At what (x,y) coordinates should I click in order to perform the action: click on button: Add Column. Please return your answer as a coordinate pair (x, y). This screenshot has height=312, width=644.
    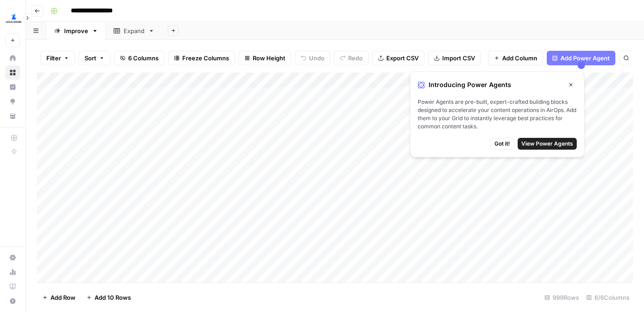
    Looking at the image, I should click on (516, 58).